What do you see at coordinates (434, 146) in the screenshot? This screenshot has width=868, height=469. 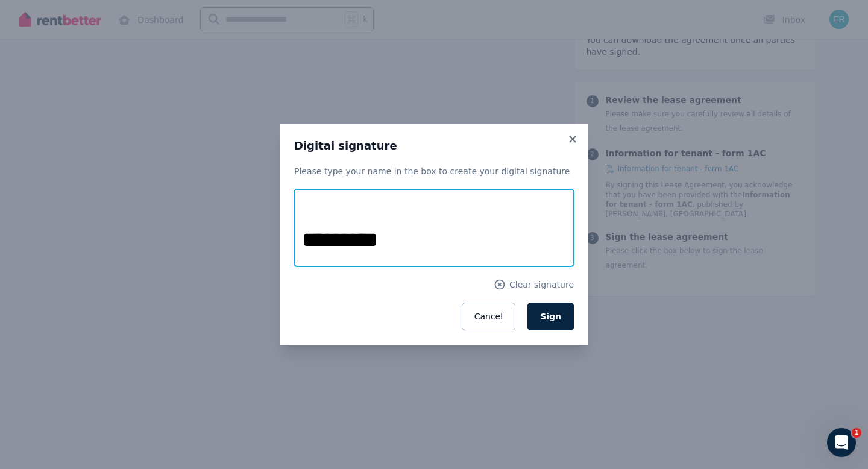 I see `h3: Digital signature` at bounding box center [434, 146].